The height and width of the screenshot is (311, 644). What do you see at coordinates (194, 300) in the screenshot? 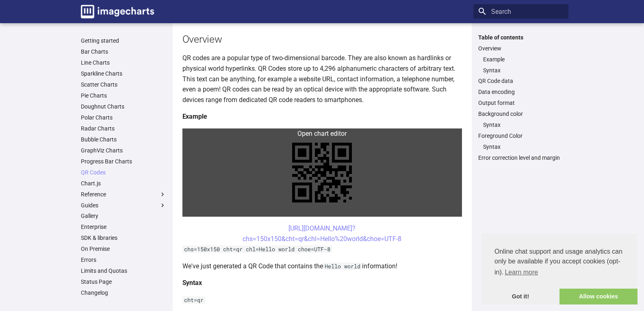
I see `code: cht=qr` at bounding box center [194, 300].